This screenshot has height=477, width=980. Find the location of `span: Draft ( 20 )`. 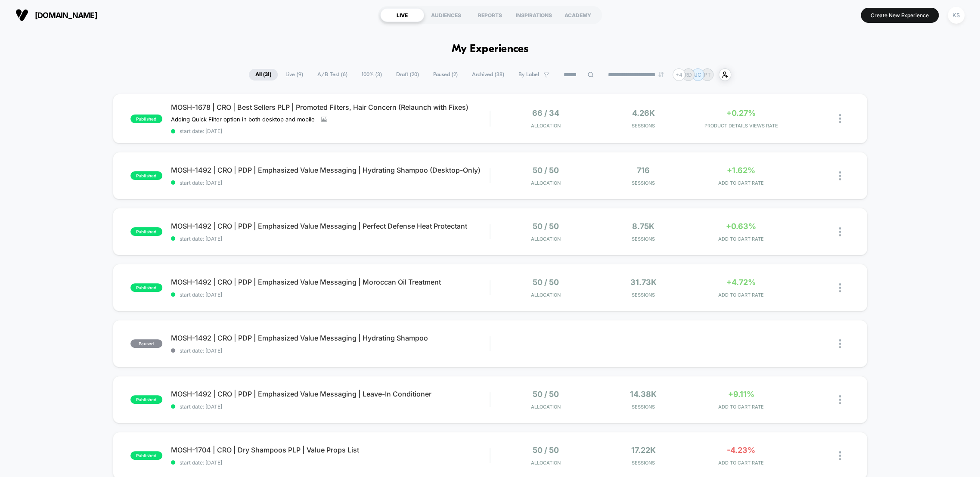

span: Draft ( 20 ) is located at coordinates (408, 74).